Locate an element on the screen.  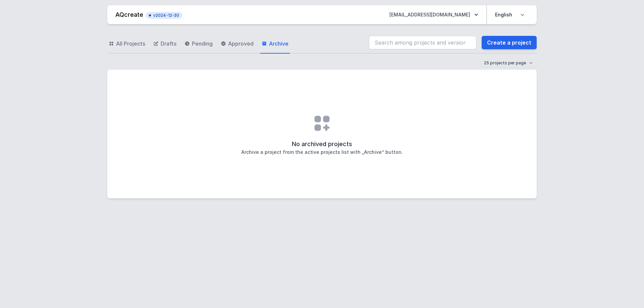
select: Choose language is located at coordinates (510, 15).